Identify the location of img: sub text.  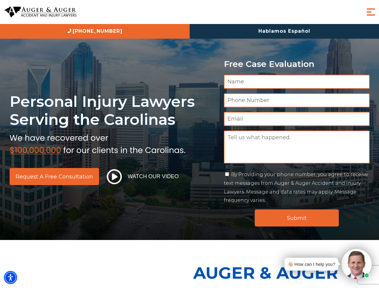
(98, 143).